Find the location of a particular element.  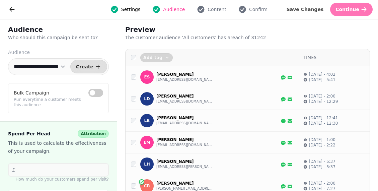

span: ES is located at coordinates (147, 77).